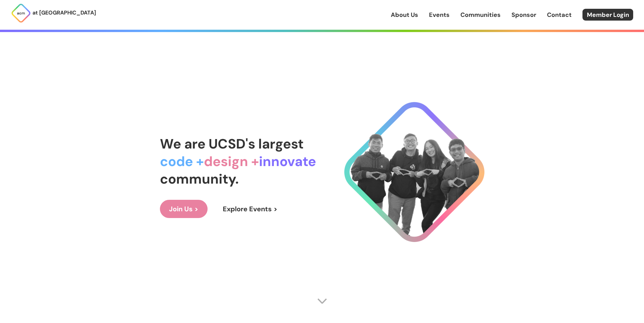 This screenshot has width=644, height=323. I want to click on a: About Us, so click(404, 15).